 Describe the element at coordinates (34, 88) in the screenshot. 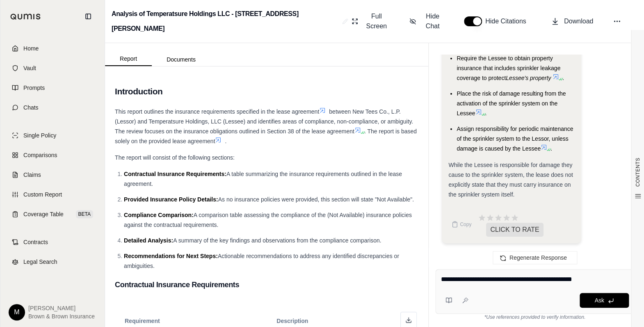

I see `span: Prompts` at that location.